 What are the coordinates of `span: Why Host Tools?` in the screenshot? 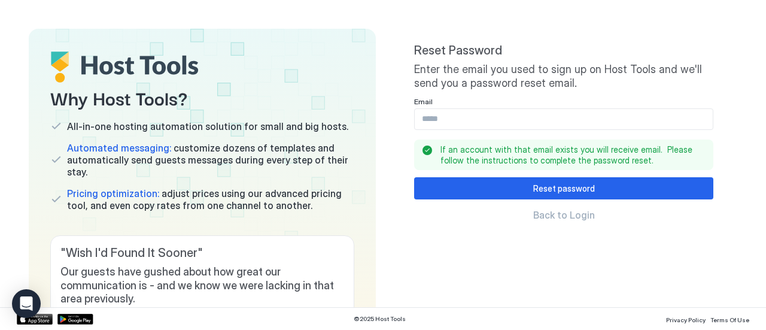 It's located at (202, 97).